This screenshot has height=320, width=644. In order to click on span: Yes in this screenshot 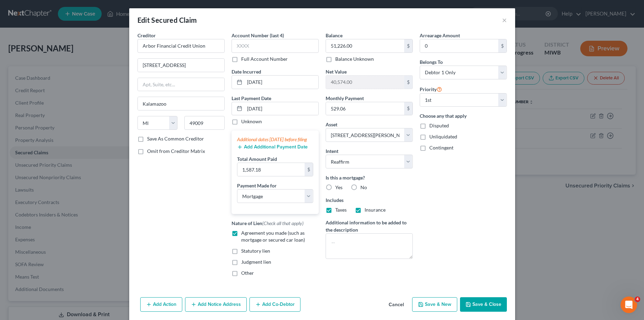, I will do `click(339, 187)`.